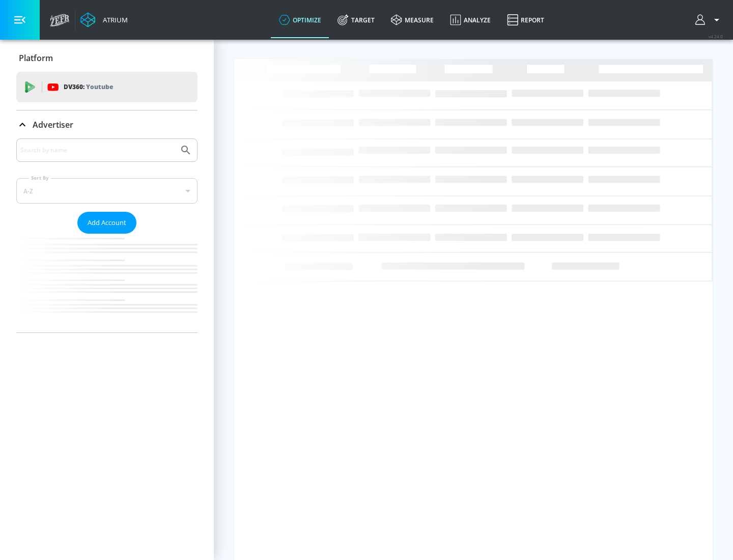 This screenshot has height=560, width=733. Describe the element at coordinates (107, 191) in the screenshot. I see `div: A-Z` at that location.